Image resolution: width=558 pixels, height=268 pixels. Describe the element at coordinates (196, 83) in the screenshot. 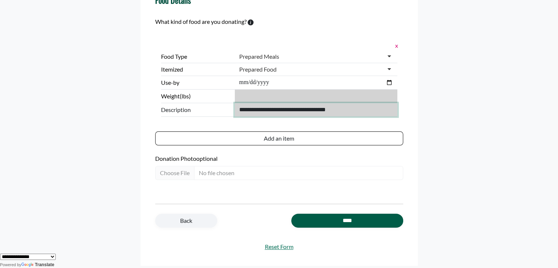

I see `label: Use-by` at that location.